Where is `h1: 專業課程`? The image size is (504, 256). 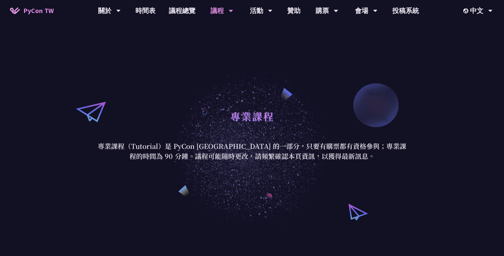 h1: 專業課程 is located at coordinates (252, 116).